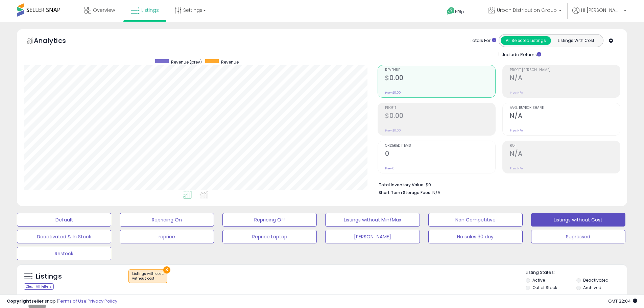 The width and height of the screenshot is (644, 308). Describe the element at coordinates (19, 301) in the screenshot. I see `strong: Copyright` at that location.